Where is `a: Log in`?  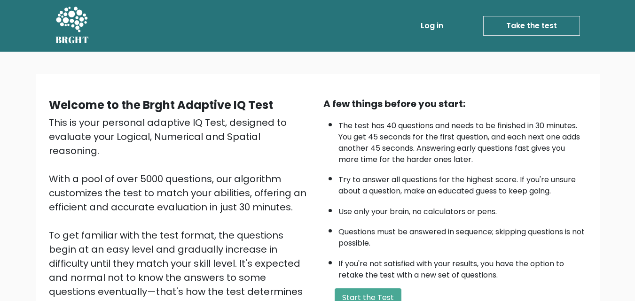
a: Log in is located at coordinates (432, 26).